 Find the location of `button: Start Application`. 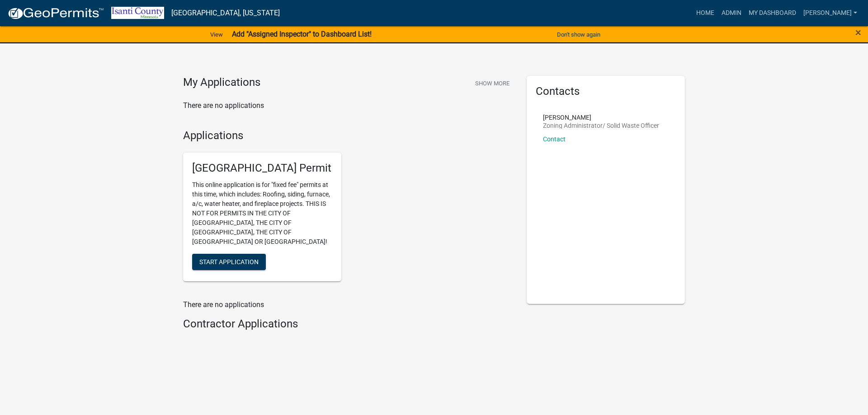

button: Start Application is located at coordinates (229, 262).